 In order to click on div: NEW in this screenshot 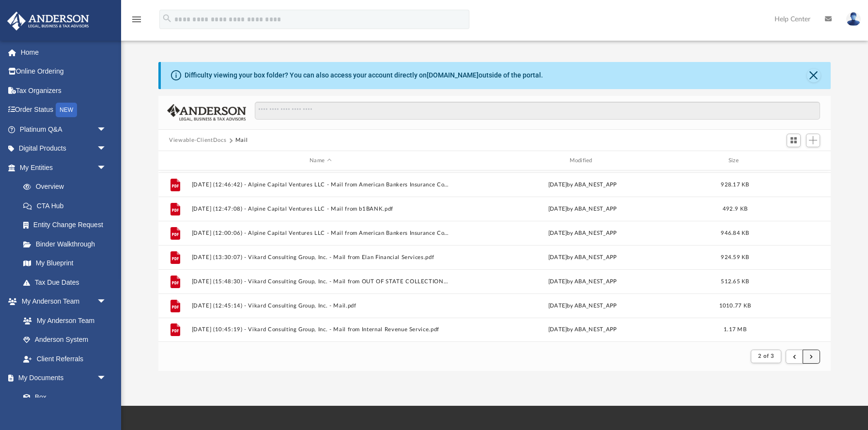, I will do `click(66, 110)`.